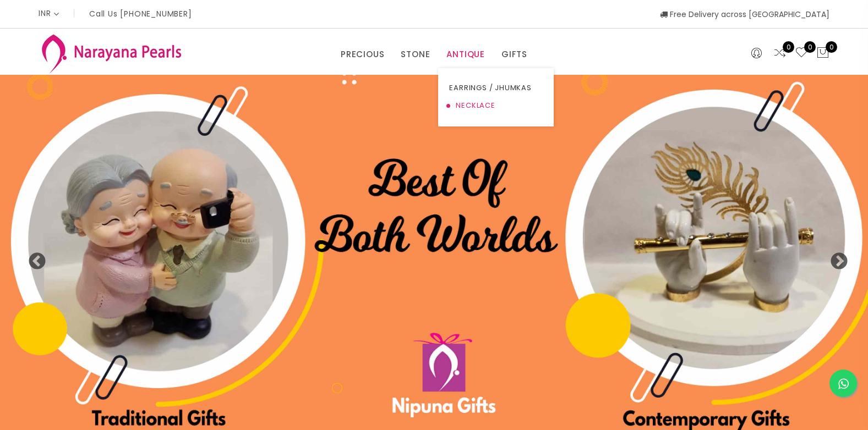 The width and height of the screenshot is (868, 430). Describe the element at coordinates (496, 88) in the screenshot. I see `a: EARRINGS / JHUMKAS` at that location.